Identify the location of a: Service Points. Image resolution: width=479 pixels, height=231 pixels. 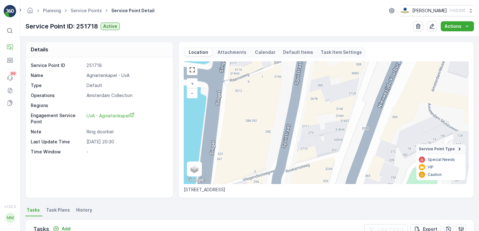
(86, 10).